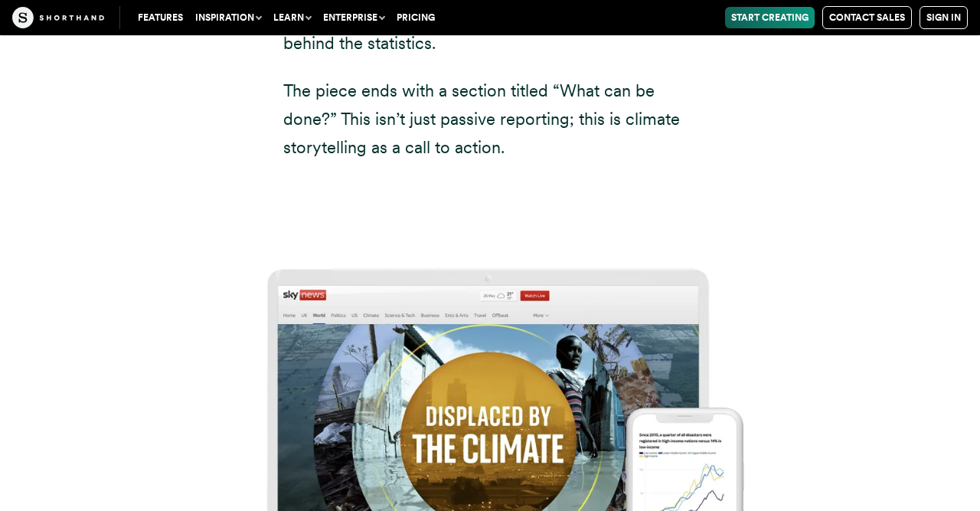 The width and height of the screenshot is (980, 511). What do you see at coordinates (769, 17) in the screenshot?
I see `a: Start Creating` at bounding box center [769, 17].